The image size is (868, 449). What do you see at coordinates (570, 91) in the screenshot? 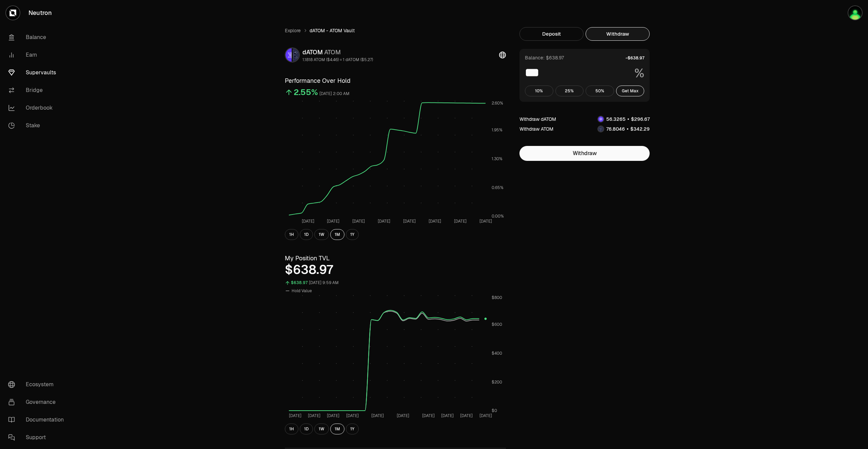
I see `button: 25%` at bounding box center [570, 91].